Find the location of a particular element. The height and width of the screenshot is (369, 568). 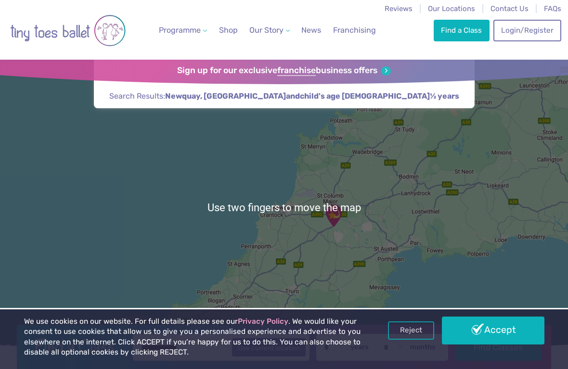

a: Our Locations is located at coordinates (451, 9).